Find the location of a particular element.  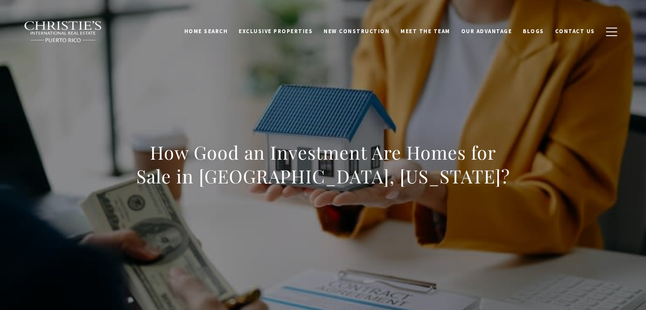

span: Contact Us is located at coordinates (575, 31).